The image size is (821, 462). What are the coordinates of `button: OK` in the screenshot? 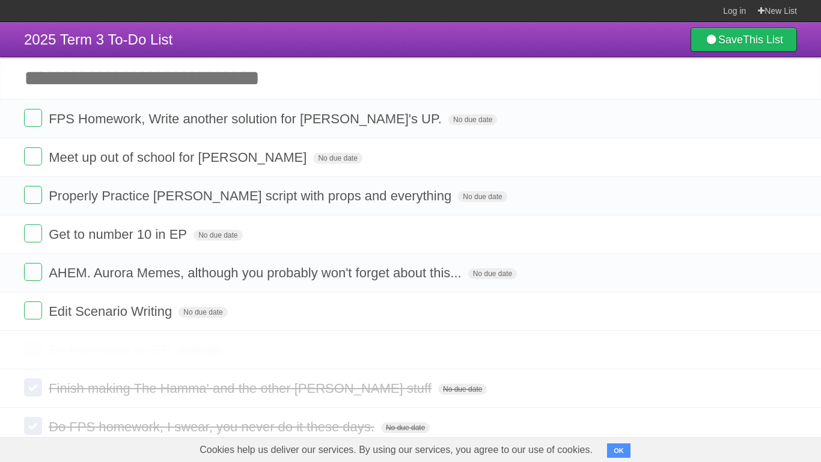 It's located at (619, 450).